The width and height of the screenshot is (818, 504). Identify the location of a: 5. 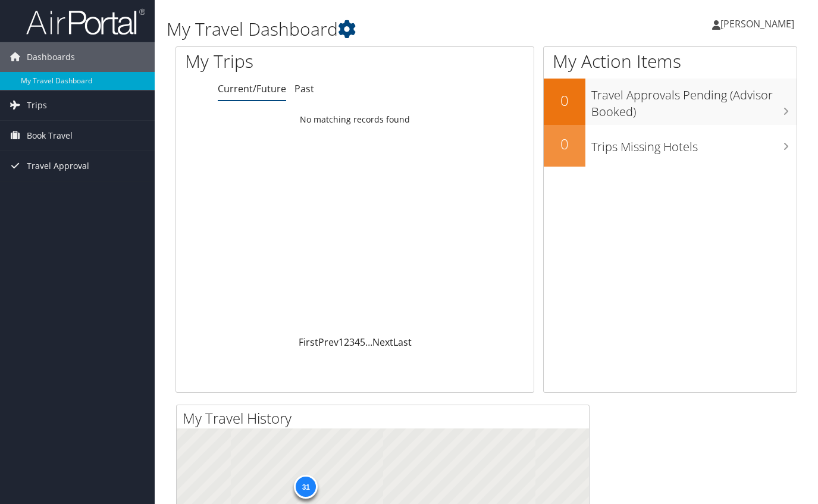
(363, 342).